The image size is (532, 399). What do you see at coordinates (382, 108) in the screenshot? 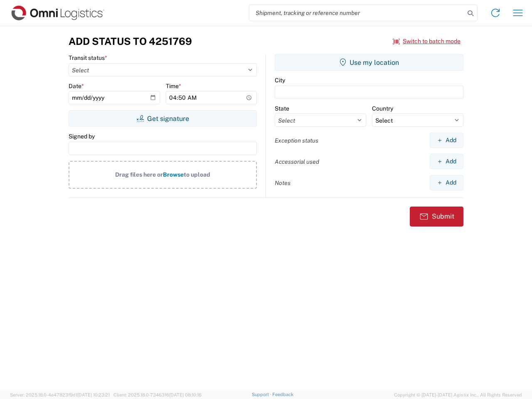
I see `label: Country` at bounding box center [382, 108].